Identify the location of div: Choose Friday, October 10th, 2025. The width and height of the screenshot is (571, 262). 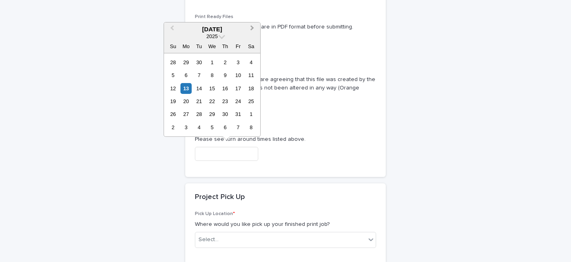
(238, 75).